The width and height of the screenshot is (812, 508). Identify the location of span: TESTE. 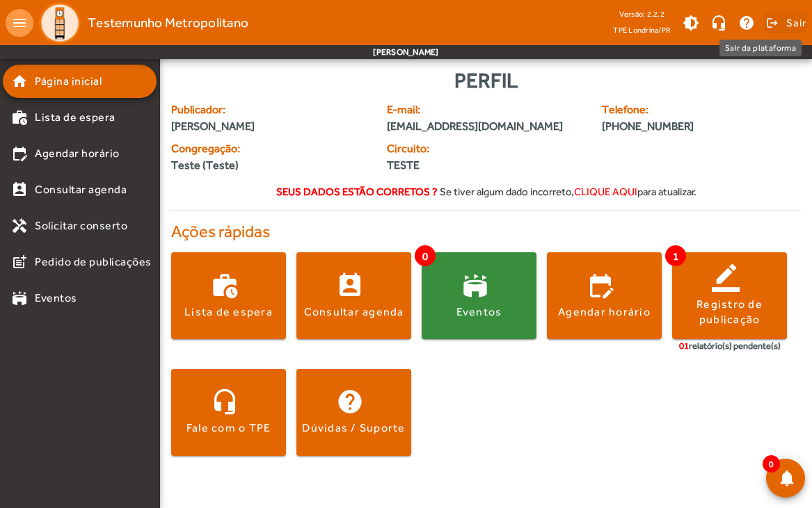
(432, 165).